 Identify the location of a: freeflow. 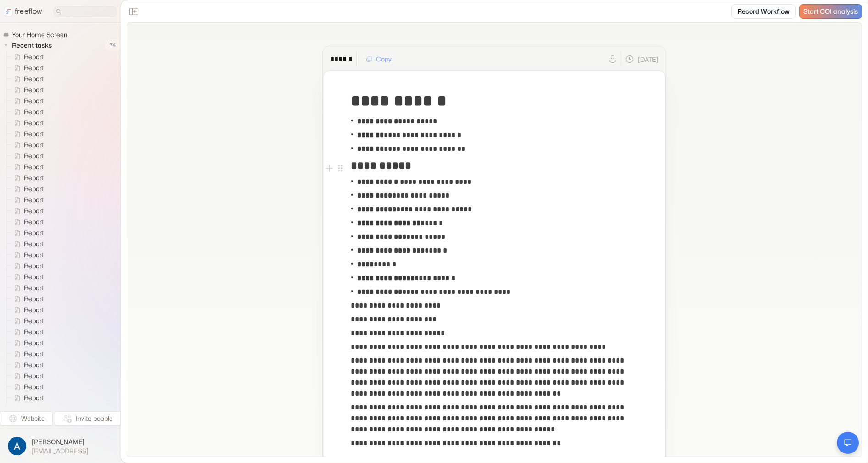
(23, 11).